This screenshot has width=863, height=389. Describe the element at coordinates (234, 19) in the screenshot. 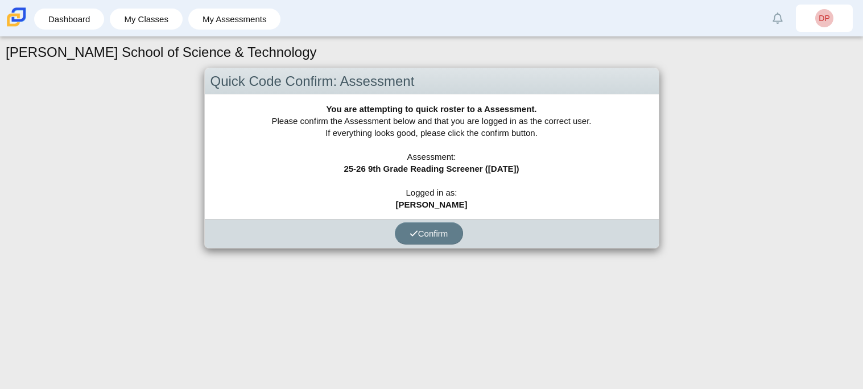

I see `a: My Assessments` at that location.